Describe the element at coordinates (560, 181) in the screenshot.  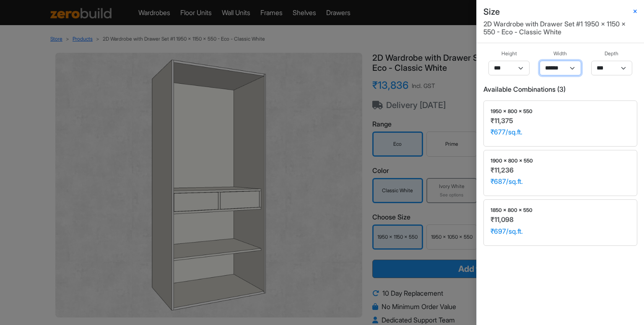
I see `div: ₹687/sq.ft.` at that location.